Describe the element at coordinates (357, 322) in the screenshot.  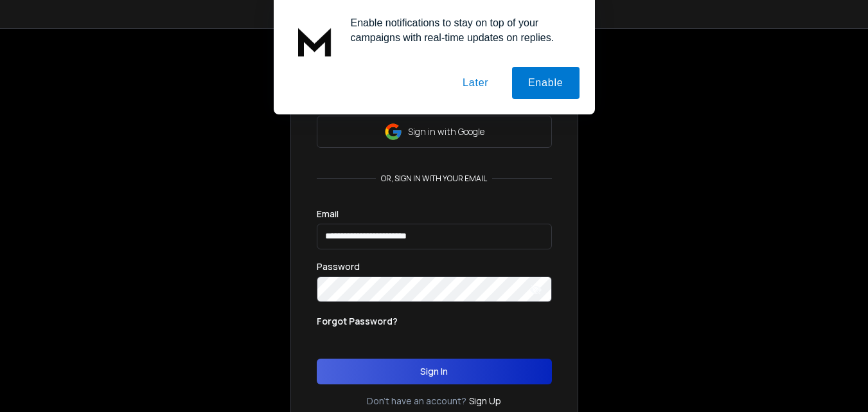
I see `p: Forgot Password?` at that location.